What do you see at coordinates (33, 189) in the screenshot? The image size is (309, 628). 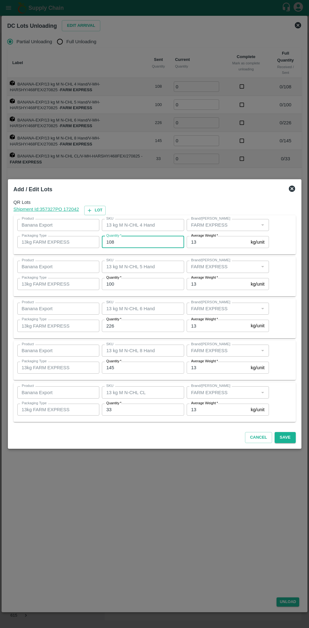 I see `b: Add / Edit Lots` at bounding box center [33, 189].